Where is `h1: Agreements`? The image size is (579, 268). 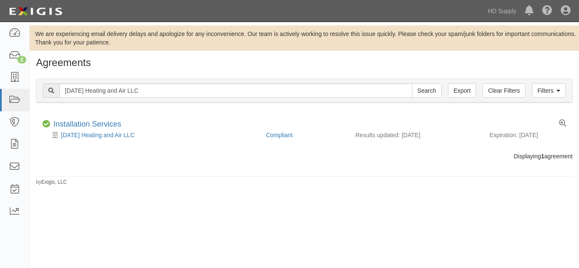
h1: Agreements is located at coordinates (304, 63).